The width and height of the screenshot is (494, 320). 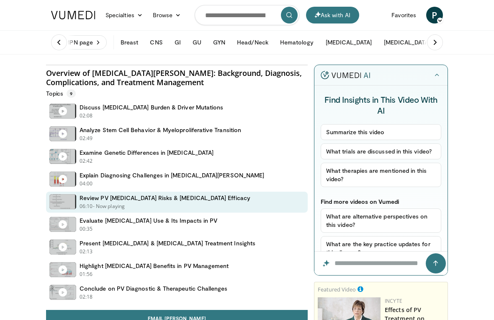 What do you see at coordinates (86, 274) in the screenshot?
I see `p: 01:56` at bounding box center [86, 274].